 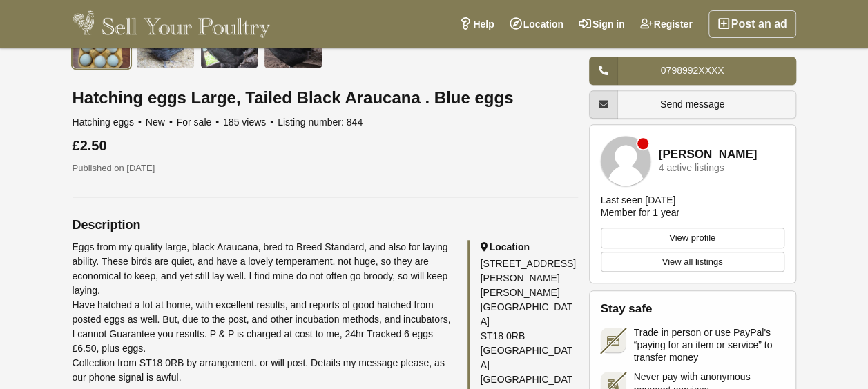 I want to click on span: Listing number: 844, so click(x=319, y=122).